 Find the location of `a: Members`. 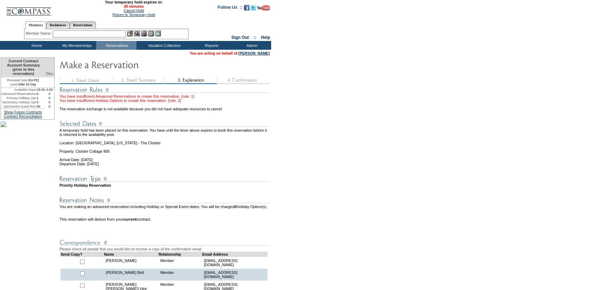

a: Members is located at coordinates (36, 25).